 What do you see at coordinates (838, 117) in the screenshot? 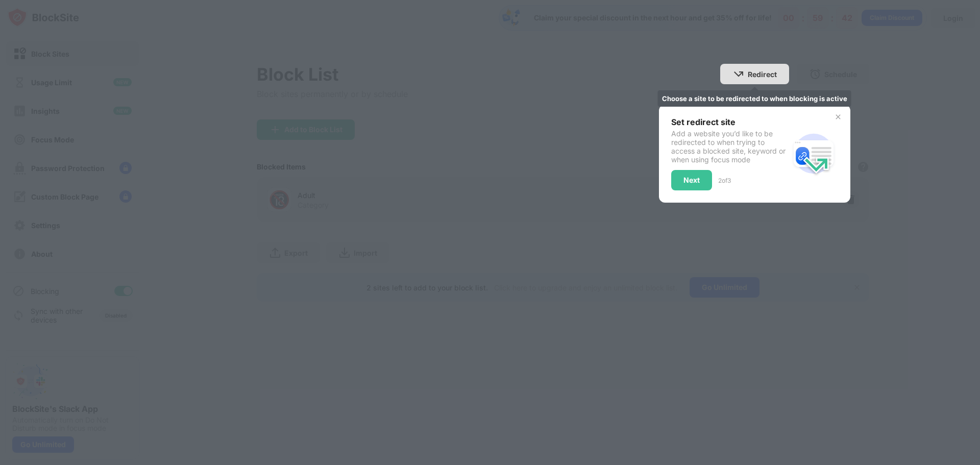
I see `img: x-button.svg` at bounding box center [838, 117].